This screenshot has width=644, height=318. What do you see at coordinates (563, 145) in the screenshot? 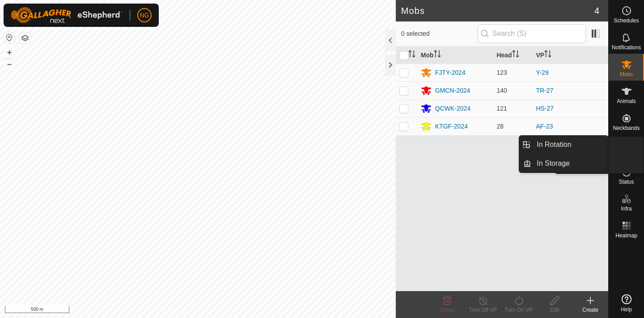
I see `li: In Rotation` at bounding box center [563, 145].